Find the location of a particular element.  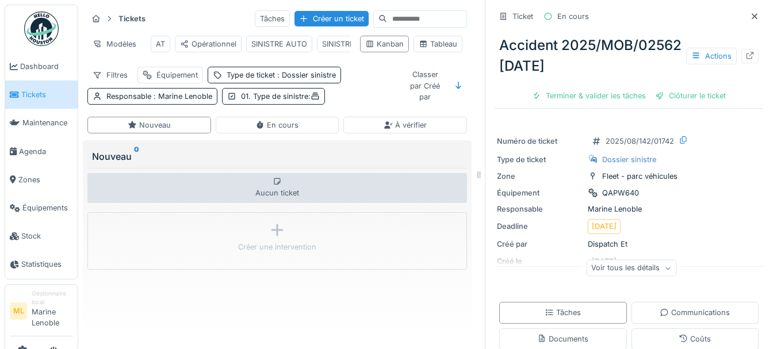

span: Statistiques is located at coordinates (47, 264).